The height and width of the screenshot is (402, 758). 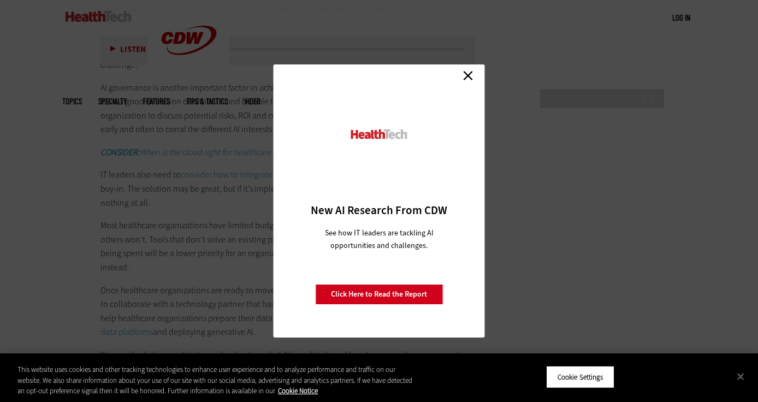 I want to click on img: HealthTech_0.png, so click(x=379, y=134).